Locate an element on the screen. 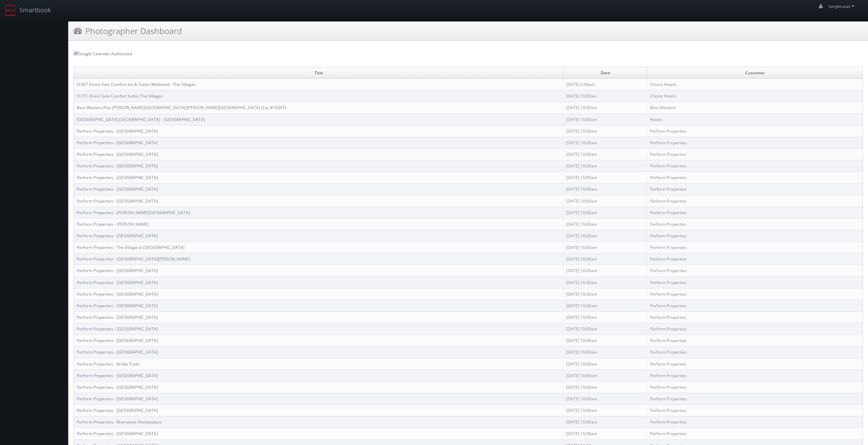  div: Google Calendar Authorized is located at coordinates (468, 54).